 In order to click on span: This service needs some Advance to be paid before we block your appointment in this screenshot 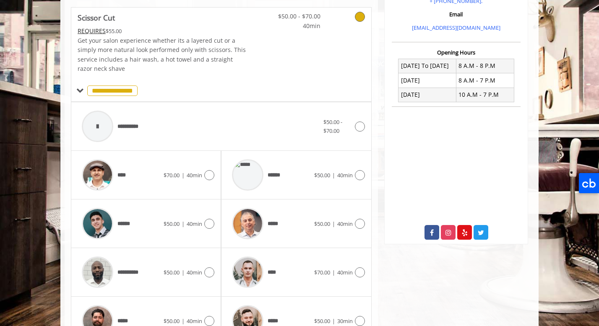, I will do `click(91, 31)`.